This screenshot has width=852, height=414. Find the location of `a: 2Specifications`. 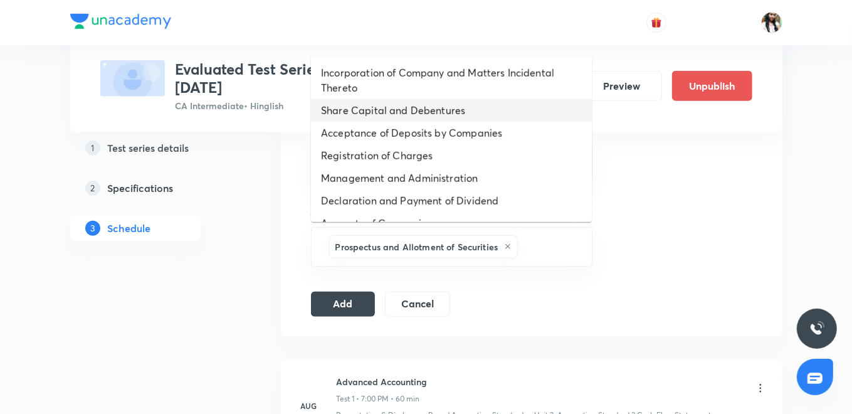

a: 2Specifications is located at coordinates (155, 187).